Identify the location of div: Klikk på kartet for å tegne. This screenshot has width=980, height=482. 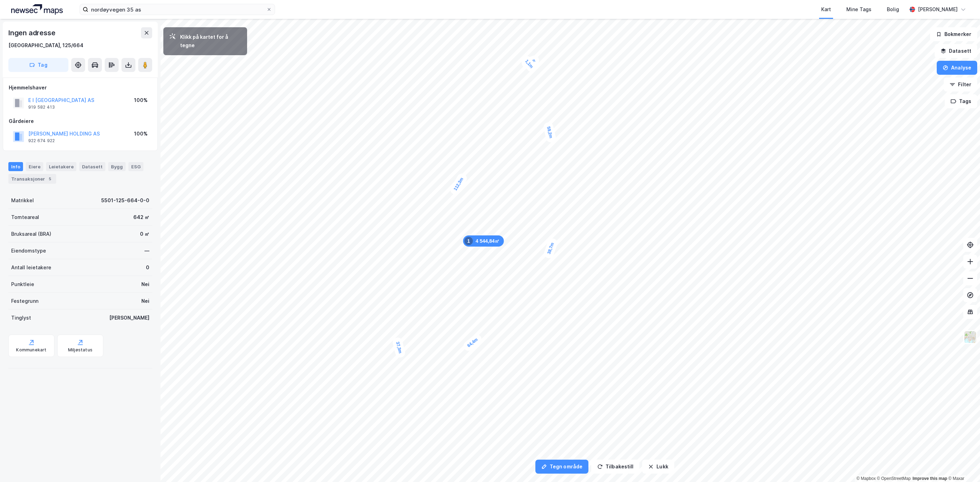
(211, 41).